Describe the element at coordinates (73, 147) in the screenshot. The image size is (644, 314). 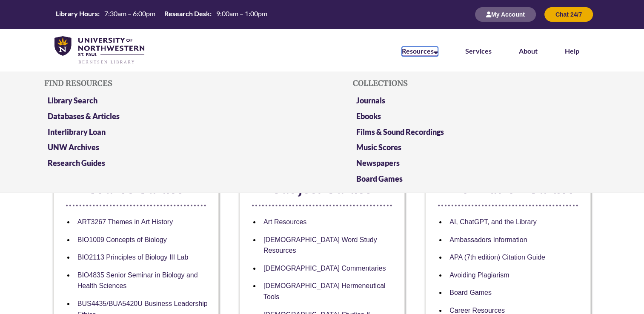
I see `a: UNW Archives` at that location.